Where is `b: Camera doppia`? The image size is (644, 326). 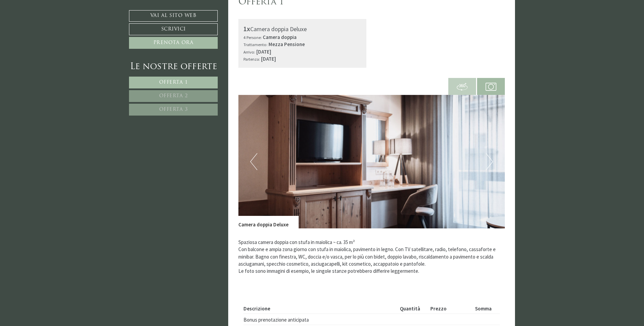
b: Camera doppia is located at coordinates (280, 37).